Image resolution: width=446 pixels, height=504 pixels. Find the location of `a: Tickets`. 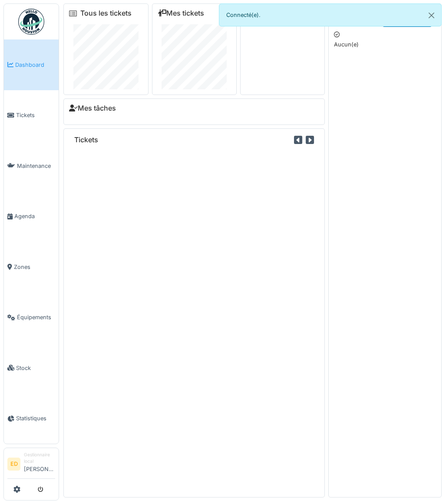

a: Tickets is located at coordinates (31, 116).